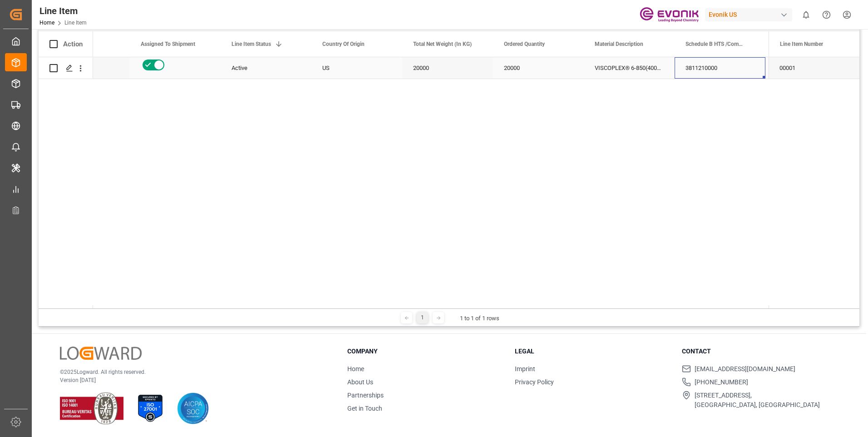 The width and height of the screenshot is (868, 437). Describe the element at coordinates (669, 15) in the screenshot. I see `img: Evonik-brand-mark-Deep-Purple-RGB.jpeg_1700498283.jpeg` at that location.